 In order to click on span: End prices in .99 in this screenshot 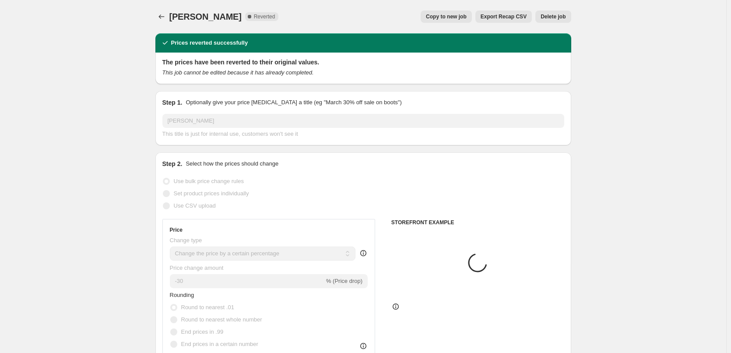, I will do `click(202, 331)`.